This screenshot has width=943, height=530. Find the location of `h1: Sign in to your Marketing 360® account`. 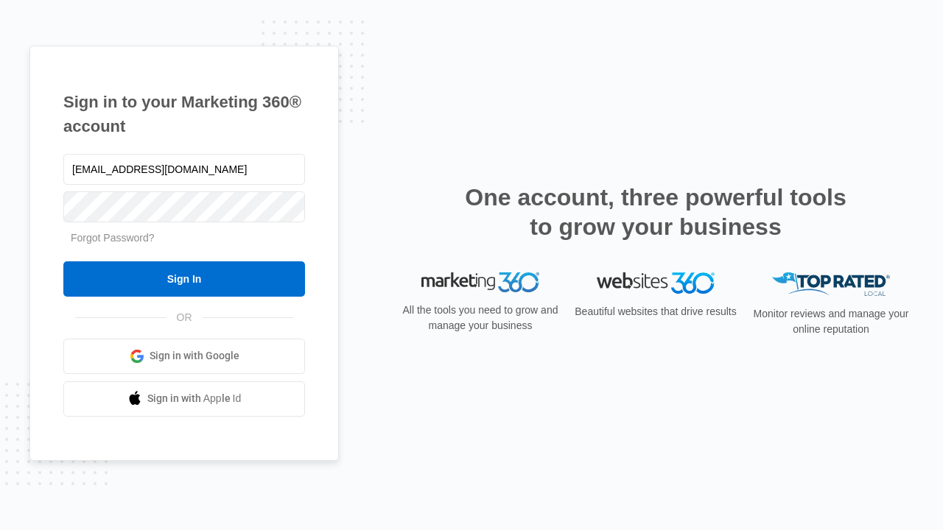

h1: Sign in to your Marketing 360® account is located at coordinates (184, 114).